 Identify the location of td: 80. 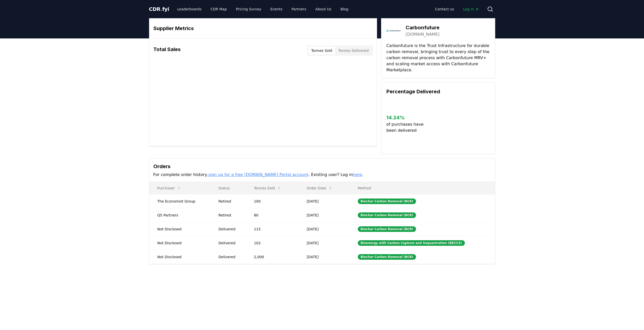
(272, 215).